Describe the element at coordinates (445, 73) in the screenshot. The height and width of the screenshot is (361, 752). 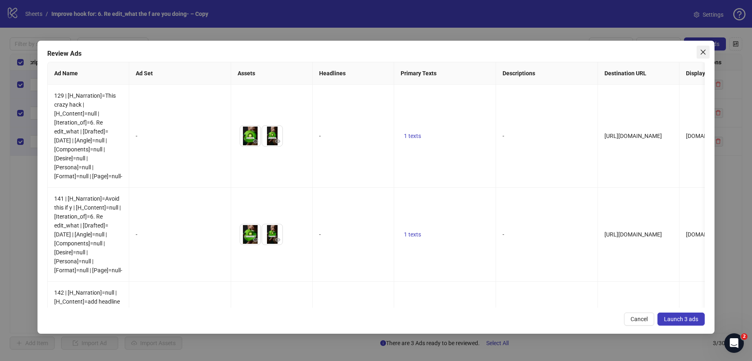
I see `th: Primary Texts` at that location.